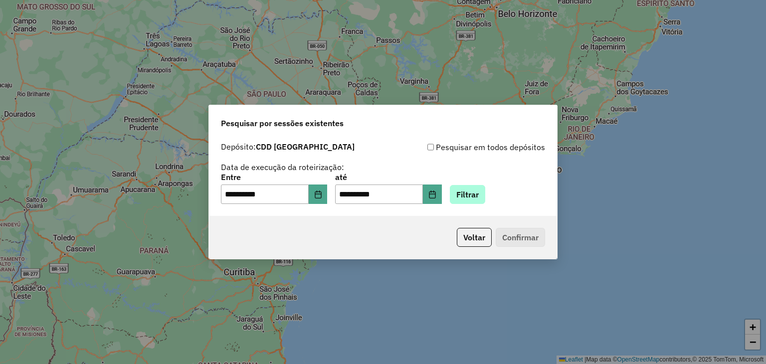  I want to click on label: Data de execução da roteirização:, so click(282, 167).